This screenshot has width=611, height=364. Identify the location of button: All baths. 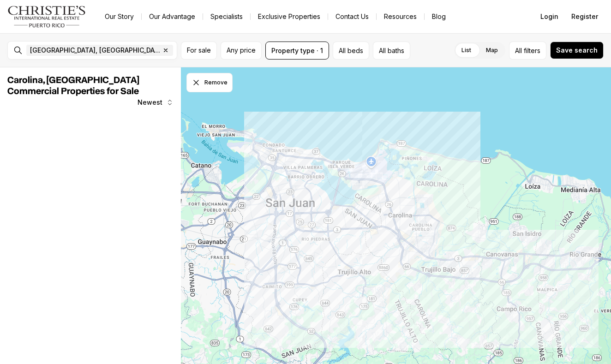
(391, 50).